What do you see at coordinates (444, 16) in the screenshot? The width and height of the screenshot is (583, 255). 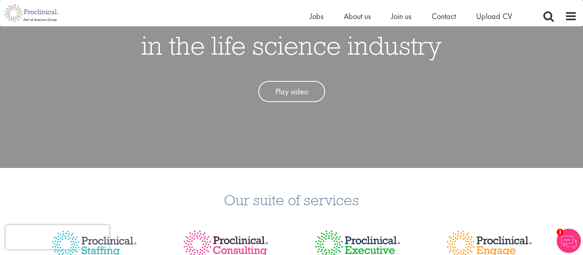 I see `a: Contact` at bounding box center [444, 16].